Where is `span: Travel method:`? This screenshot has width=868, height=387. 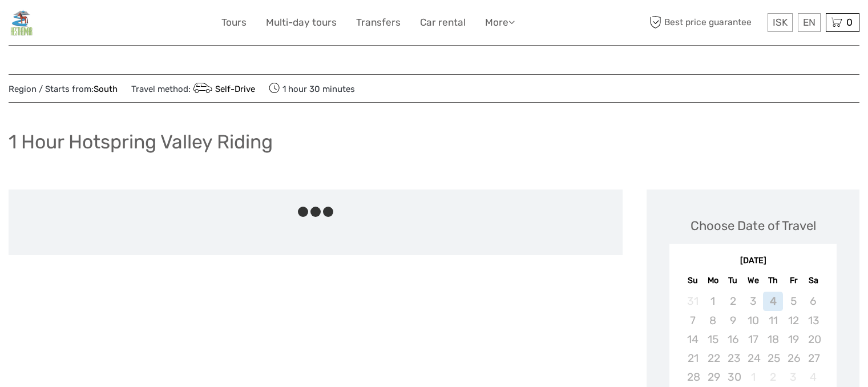 span: Travel method: is located at coordinates (193, 88).